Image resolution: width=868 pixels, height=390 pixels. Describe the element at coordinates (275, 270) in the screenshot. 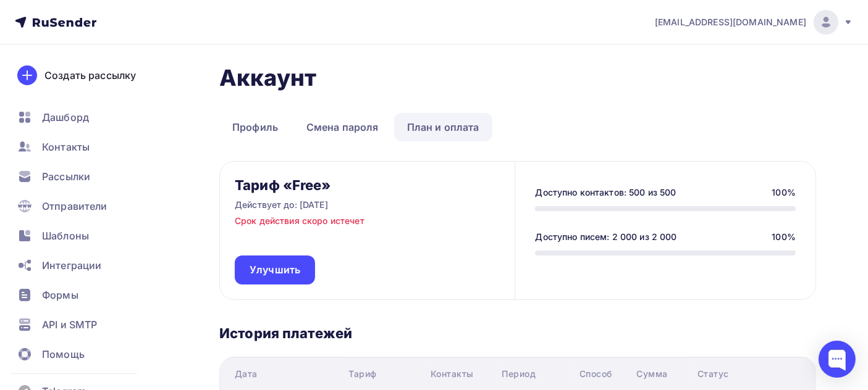

I see `span: Улучшить` at that location.